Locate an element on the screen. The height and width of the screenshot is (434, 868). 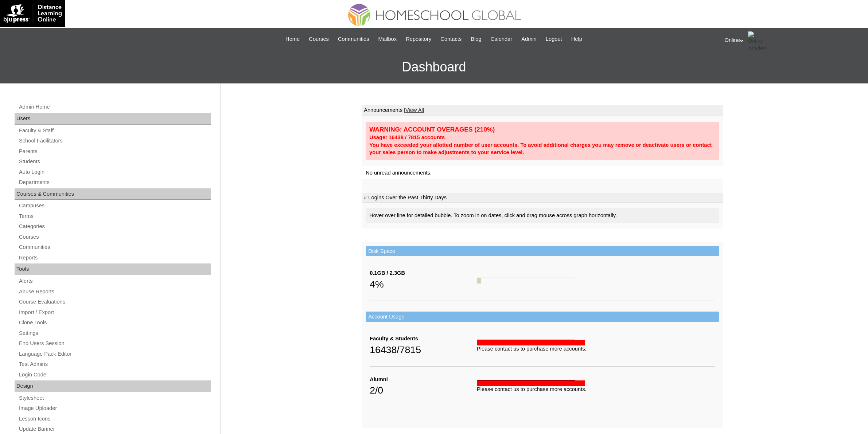
a: Reports is located at coordinates (115, 258).